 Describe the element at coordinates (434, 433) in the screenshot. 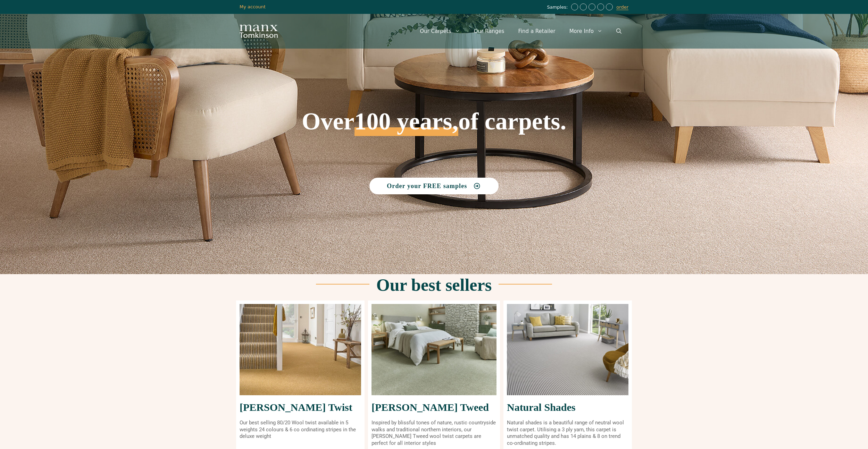

I see `p: Inspired by blissful tones of nature, rustic countryside walks and traditional northern interiors...` at that location.